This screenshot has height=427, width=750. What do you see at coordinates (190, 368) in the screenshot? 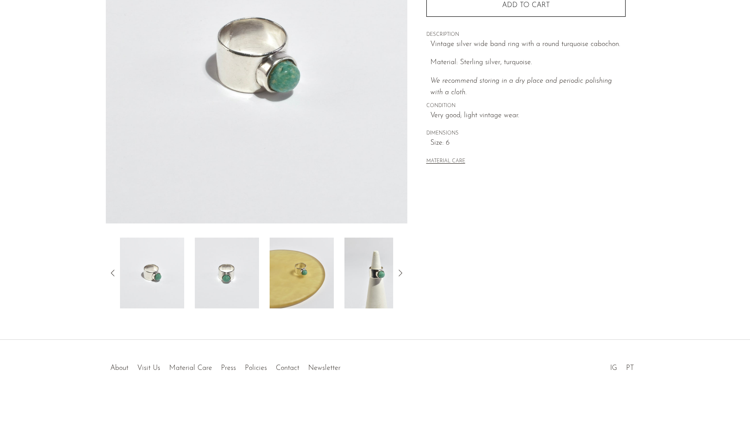
I see `a: Material Care` at bounding box center [190, 368].